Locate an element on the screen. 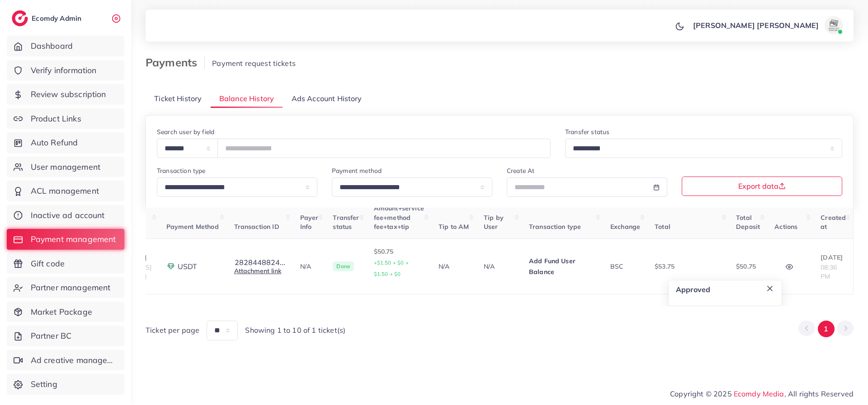  span: Exchange is located at coordinates (625, 227).